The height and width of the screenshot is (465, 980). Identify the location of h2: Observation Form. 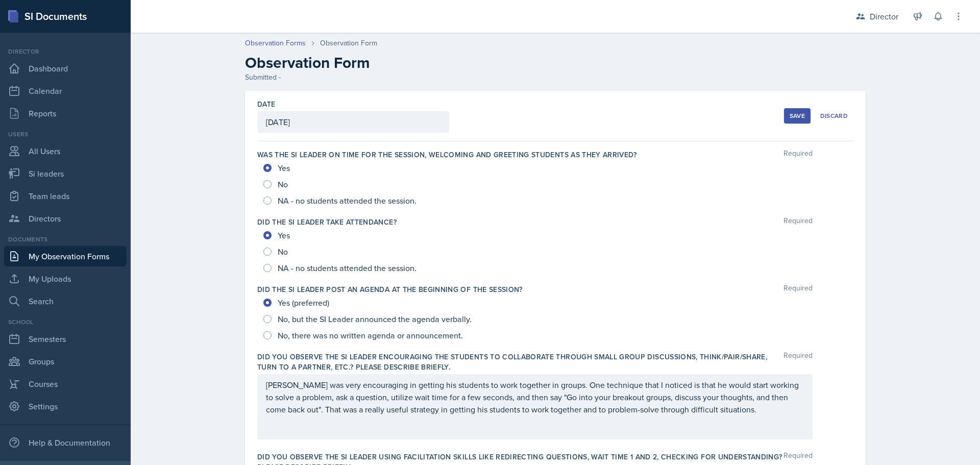
(556, 62).